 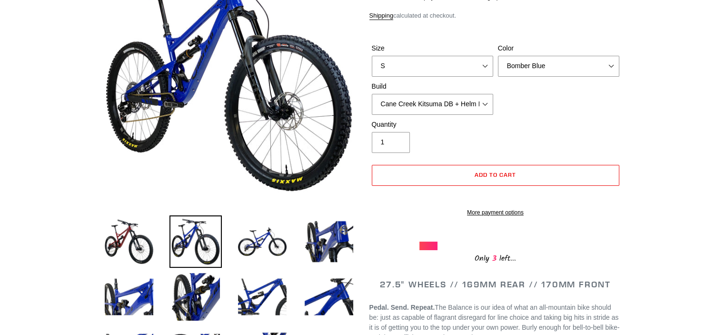 What do you see at coordinates (432, 48) in the screenshot?
I see `label: Size` at bounding box center [432, 48].